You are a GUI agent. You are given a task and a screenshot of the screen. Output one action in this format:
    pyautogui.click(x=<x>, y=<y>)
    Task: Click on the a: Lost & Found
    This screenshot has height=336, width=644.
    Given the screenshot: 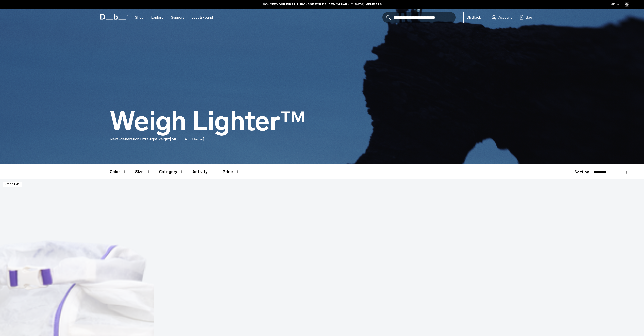 What is the action you would take?
    pyautogui.click(x=202, y=17)
    